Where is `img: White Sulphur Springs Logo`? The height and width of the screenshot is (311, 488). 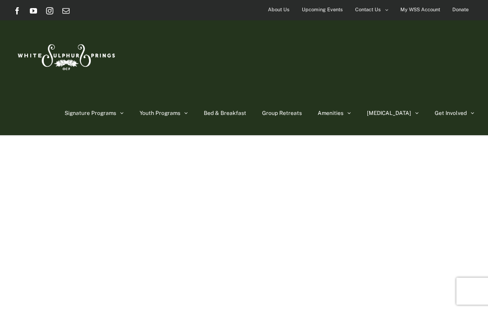
img: White Sulphur Springs Logo is located at coordinates (65, 56).